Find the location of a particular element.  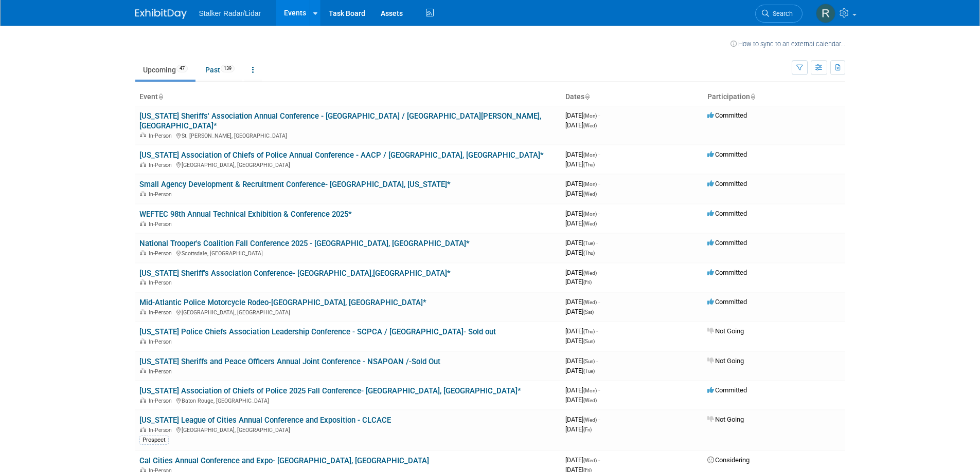

span: 139 is located at coordinates (227, 69).